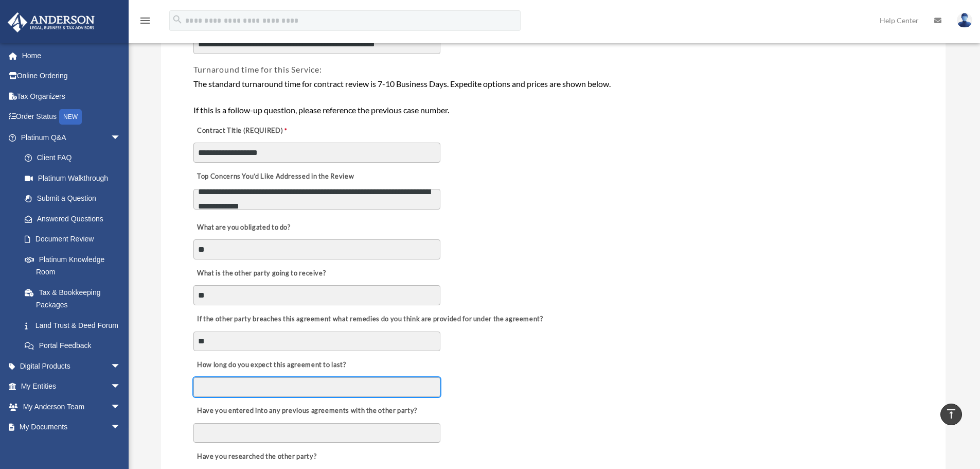 This screenshot has height=469, width=980. Describe the element at coordinates (276, 176) in the screenshot. I see `label: Top Concerns You’d Like Addressed in the Review` at that location.